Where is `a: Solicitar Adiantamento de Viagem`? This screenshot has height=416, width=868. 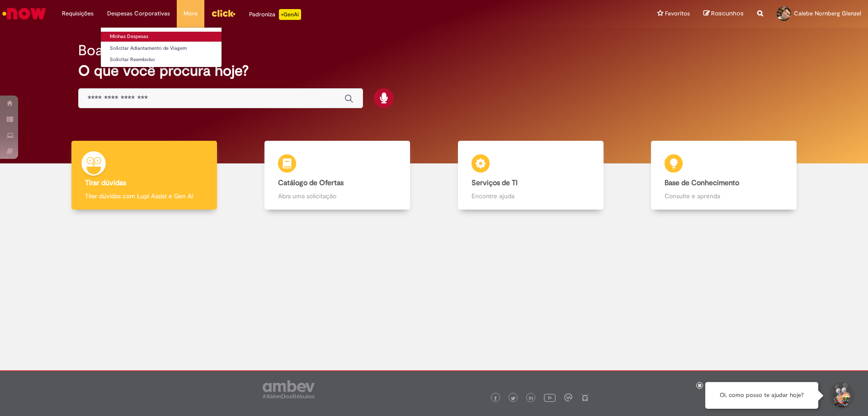
a: Solicitar Adiantamento de Viagem is located at coordinates (161, 48).